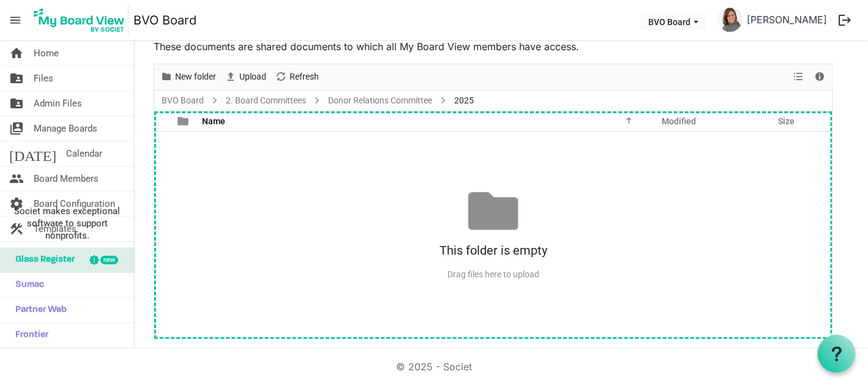  Describe the element at coordinates (730, 20) in the screenshot. I see `img: MnC5V0f8bXlevx3ztyDwGpUB7uCjngHDRxSkcSC0fSnSlpV2VjP-Il6Yf9OZy13_Vasq3byDuyXCHgM4Kz_e5g_thumb.png` at that location.